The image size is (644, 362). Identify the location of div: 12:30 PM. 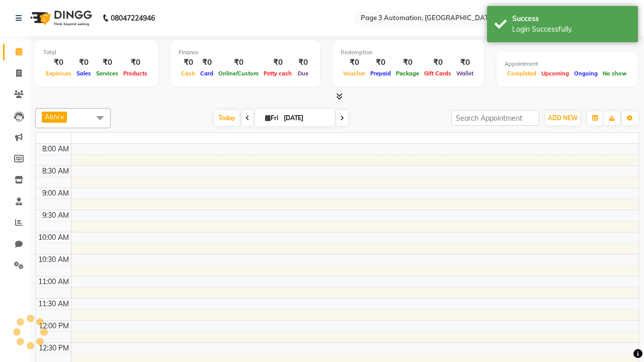
(54, 348).